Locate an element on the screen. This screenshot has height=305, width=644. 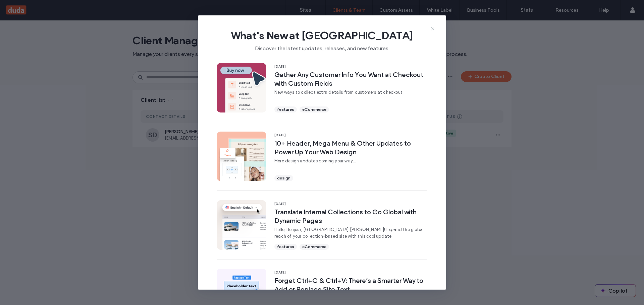
span: New ways to collect extra details from customers at checkout. is located at coordinates (351, 93).